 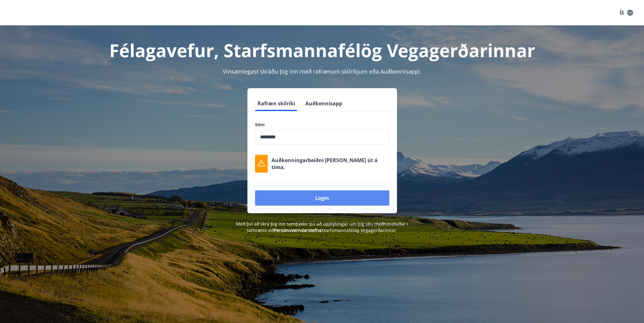 What do you see at coordinates (627, 12) in the screenshot?
I see `button: ÍS` at bounding box center [627, 12].